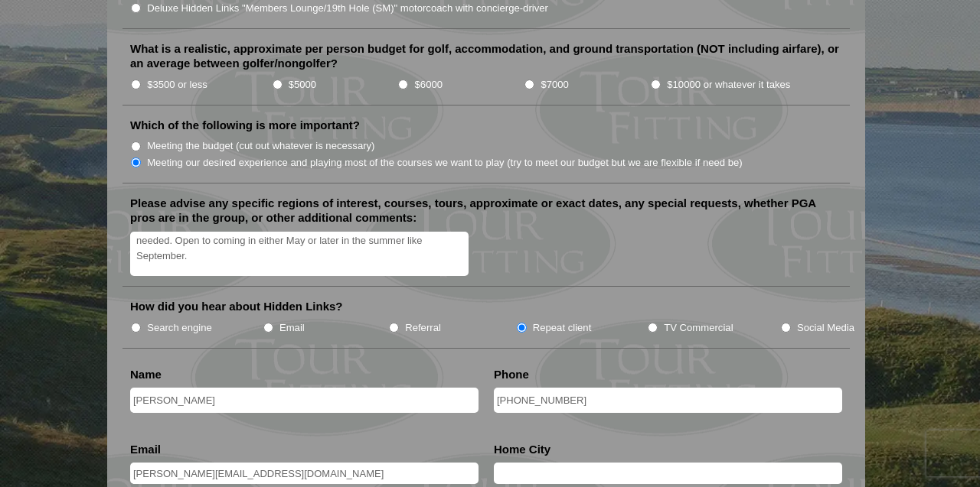 The image size is (980, 487). I want to click on label: Repeat client, so click(562, 328).